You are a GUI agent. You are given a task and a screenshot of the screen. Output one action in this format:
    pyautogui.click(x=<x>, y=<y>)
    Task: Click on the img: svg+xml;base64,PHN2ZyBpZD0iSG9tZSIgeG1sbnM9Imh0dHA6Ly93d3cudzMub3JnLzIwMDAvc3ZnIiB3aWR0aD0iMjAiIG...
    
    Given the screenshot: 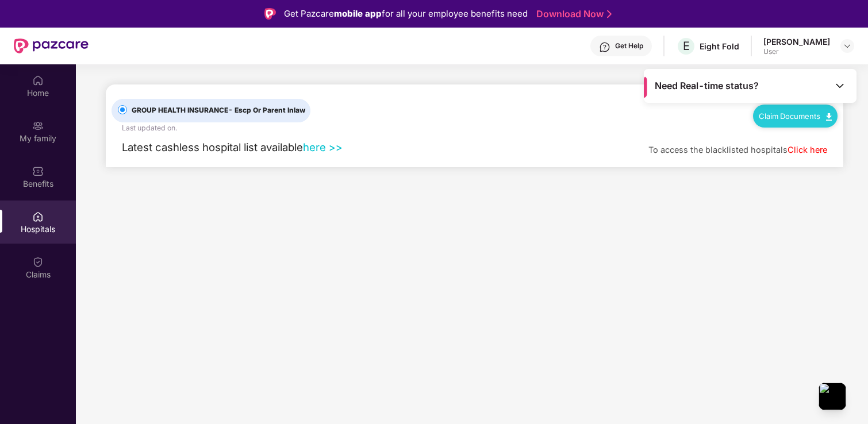 What is the action you would take?
    pyautogui.click(x=38, y=80)
    